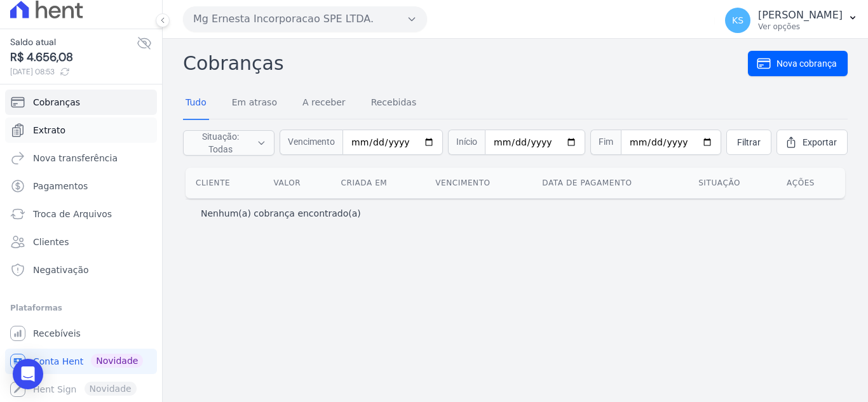 Image resolution: width=868 pixels, height=402 pixels. I want to click on span: Conta Hent, so click(58, 361).